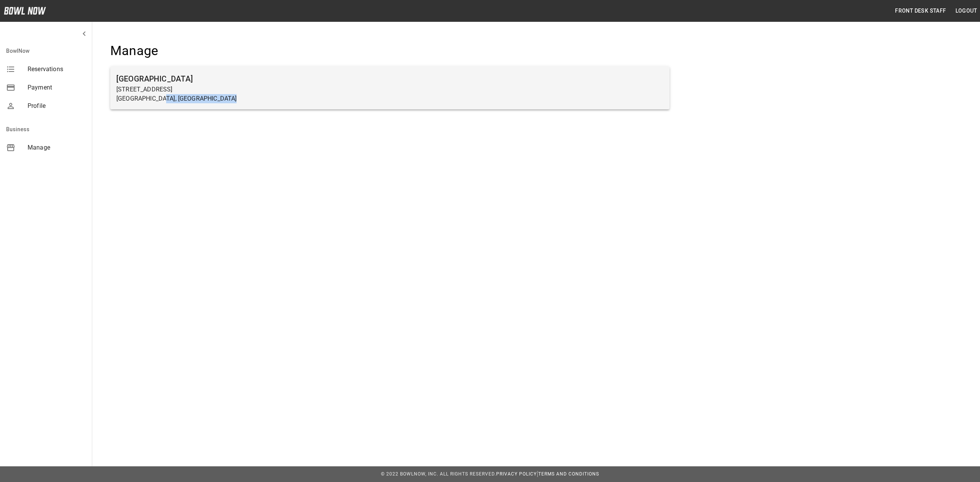 The image size is (980, 482). What do you see at coordinates (25, 11) in the screenshot?
I see `img: logo` at bounding box center [25, 11].